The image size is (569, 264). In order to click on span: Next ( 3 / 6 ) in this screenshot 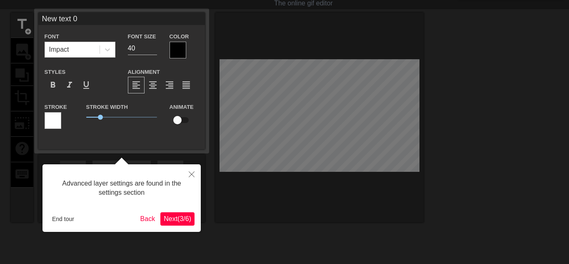, I will do `click(178, 218)`.